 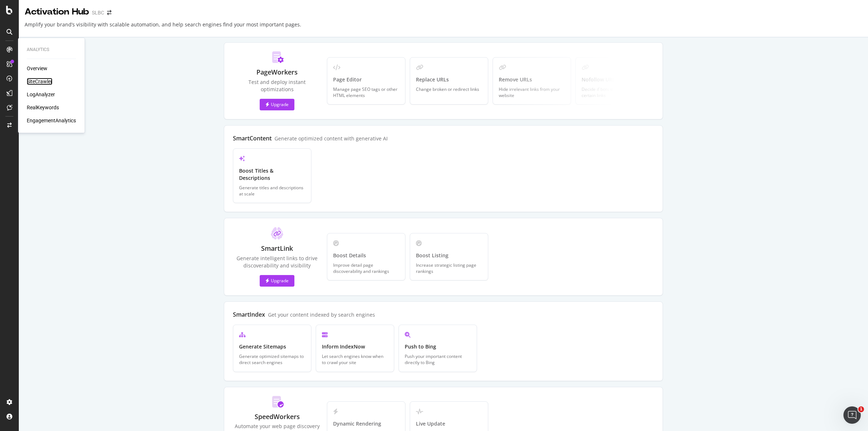 What do you see at coordinates (449, 423) in the screenshot?
I see `div: Live Update` at bounding box center [449, 423].